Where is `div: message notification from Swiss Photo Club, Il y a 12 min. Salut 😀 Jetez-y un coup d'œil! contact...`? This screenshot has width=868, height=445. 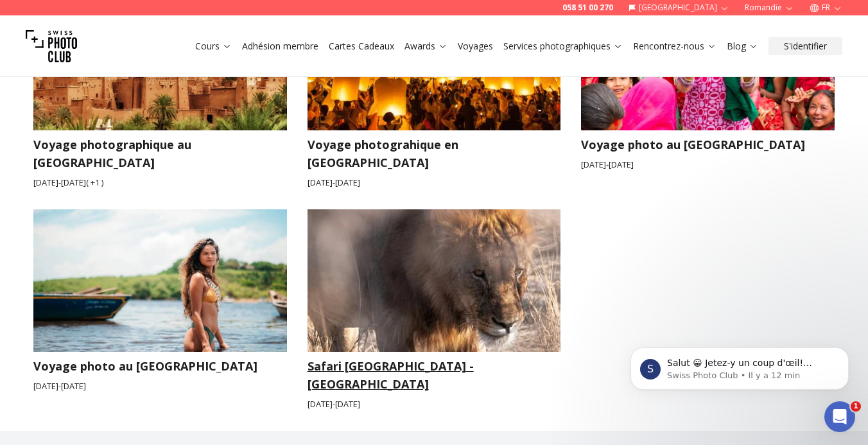 div: message notification from Swiss Photo Club, Il y a 12 min. Salut 😀 Jetez-y un coup d'œil! contact... is located at coordinates (128, 48).